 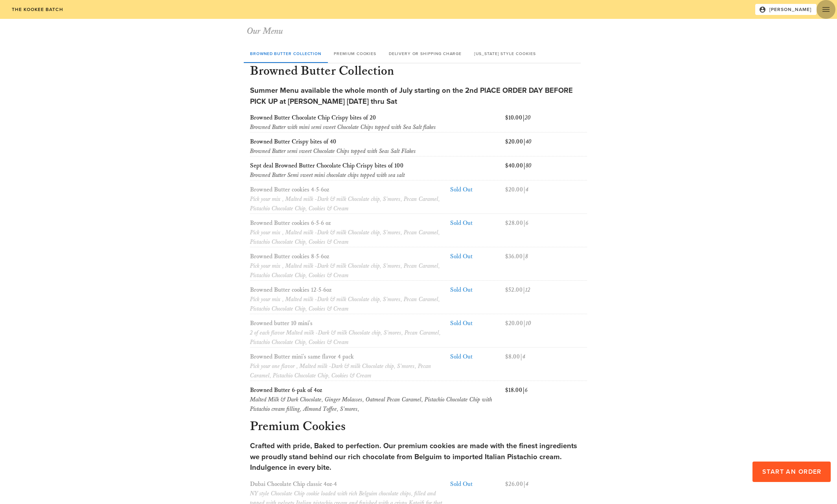 I want to click on div: $40.00 |, so click(x=546, y=171).